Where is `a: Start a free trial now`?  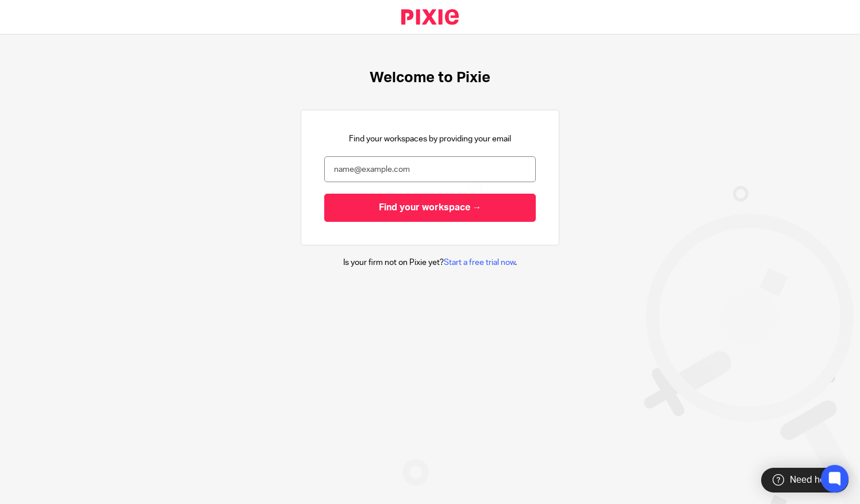
a: Start a free trial now is located at coordinates (479, 263).